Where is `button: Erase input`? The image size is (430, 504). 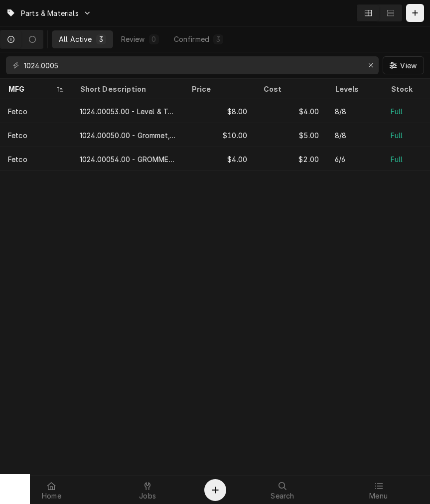
button: Erase input is located at coordinates (371, 65).